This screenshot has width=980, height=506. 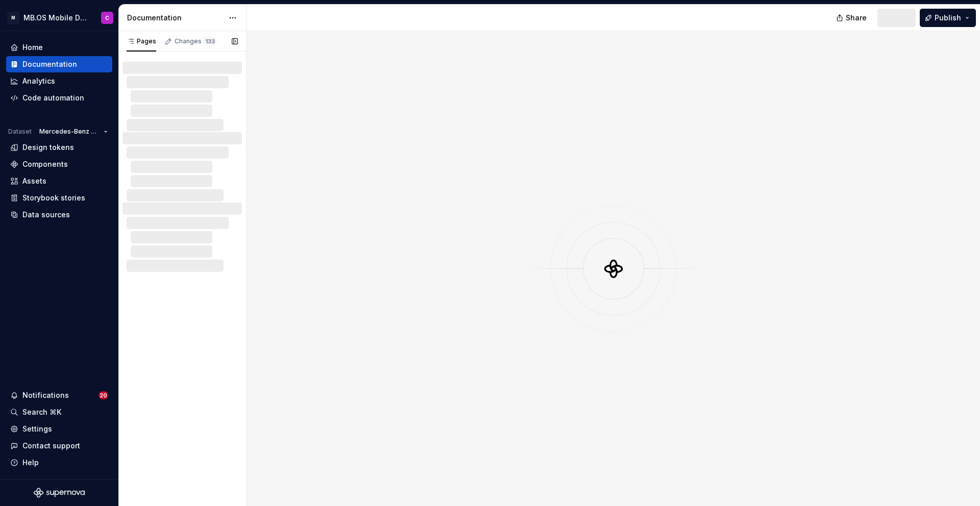 I want to click on a: Home, so click(x=59, y=47).